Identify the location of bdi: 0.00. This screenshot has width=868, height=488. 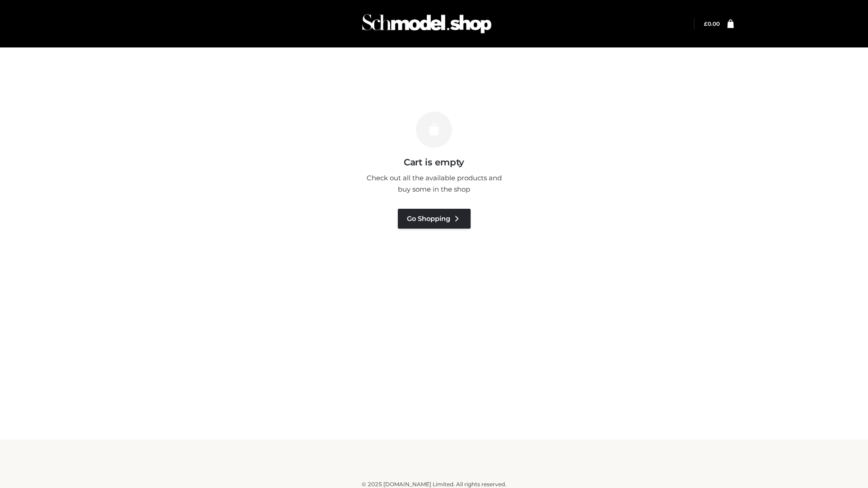
(711, 23).